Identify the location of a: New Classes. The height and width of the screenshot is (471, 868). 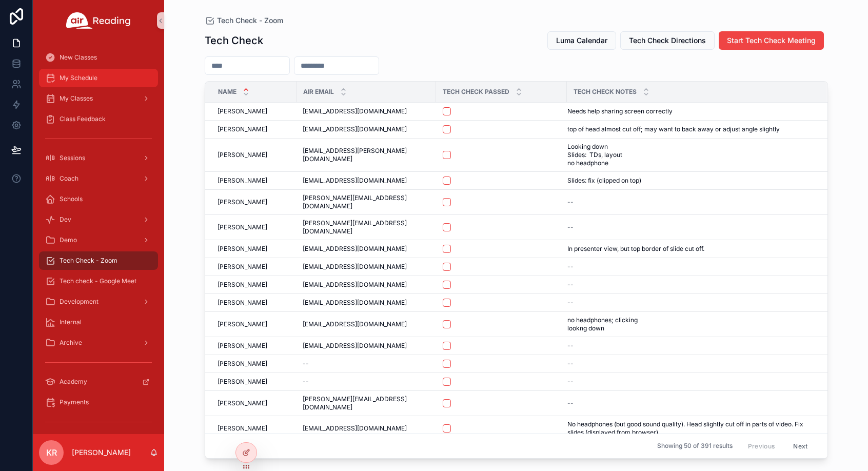
(99, 57).